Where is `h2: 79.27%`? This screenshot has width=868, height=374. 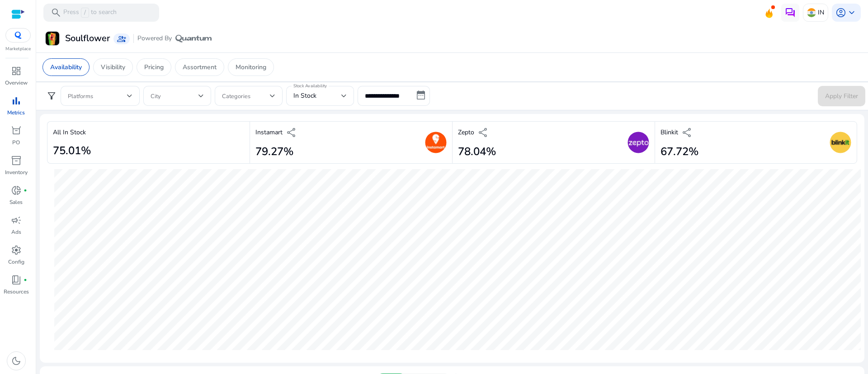 h2: 79.27% is located at coordinates (276, 151).